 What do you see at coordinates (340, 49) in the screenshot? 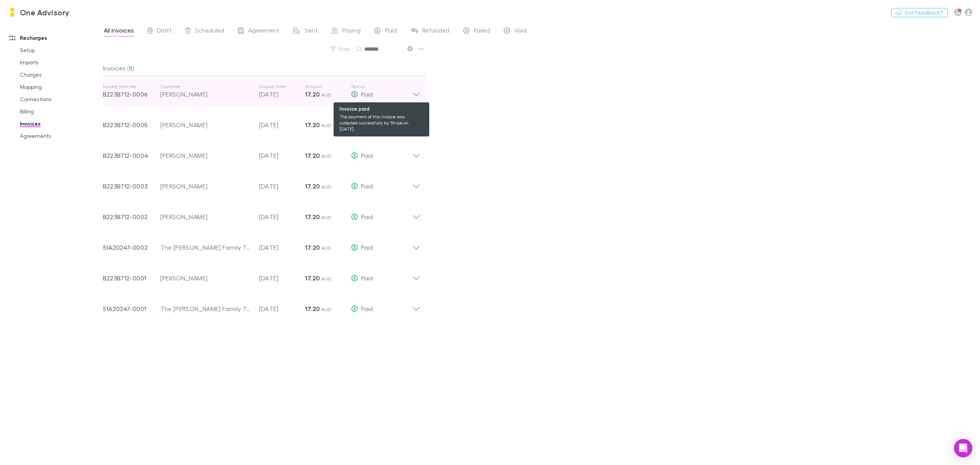
I see `button: Filter` at bounding box center [340, 49].